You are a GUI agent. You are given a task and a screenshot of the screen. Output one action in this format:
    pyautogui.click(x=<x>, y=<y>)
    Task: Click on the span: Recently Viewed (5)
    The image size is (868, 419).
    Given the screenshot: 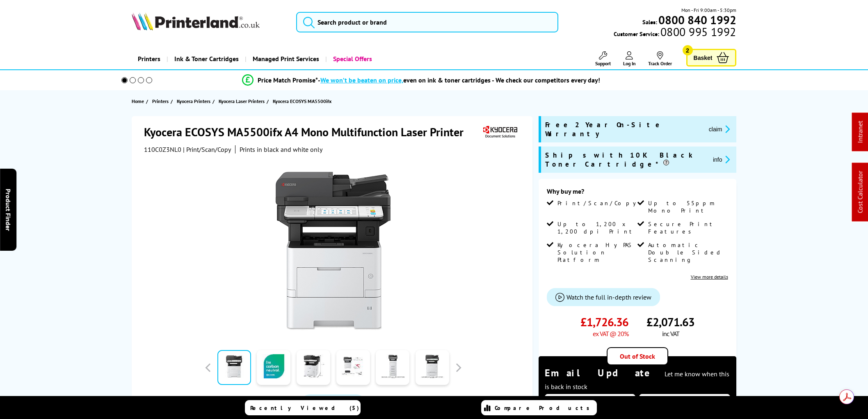 What is the action you would take?
    pyautogui.click(x=305, y=408)
    